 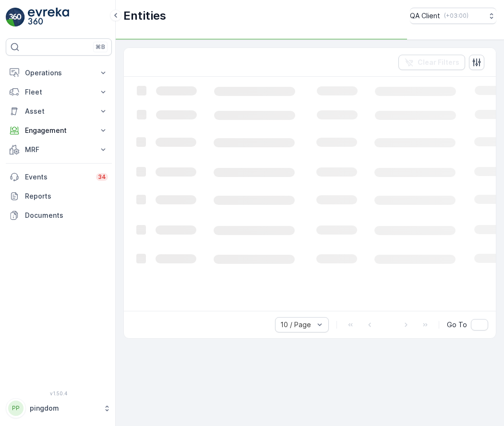 I want to click on div: PP, so click(x=16, y=408).